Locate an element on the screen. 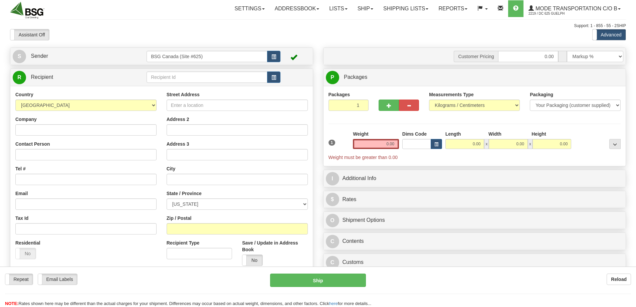 The width and height of the screenshot is (636, 307). a: Ship is located at coordinates (365, 9).